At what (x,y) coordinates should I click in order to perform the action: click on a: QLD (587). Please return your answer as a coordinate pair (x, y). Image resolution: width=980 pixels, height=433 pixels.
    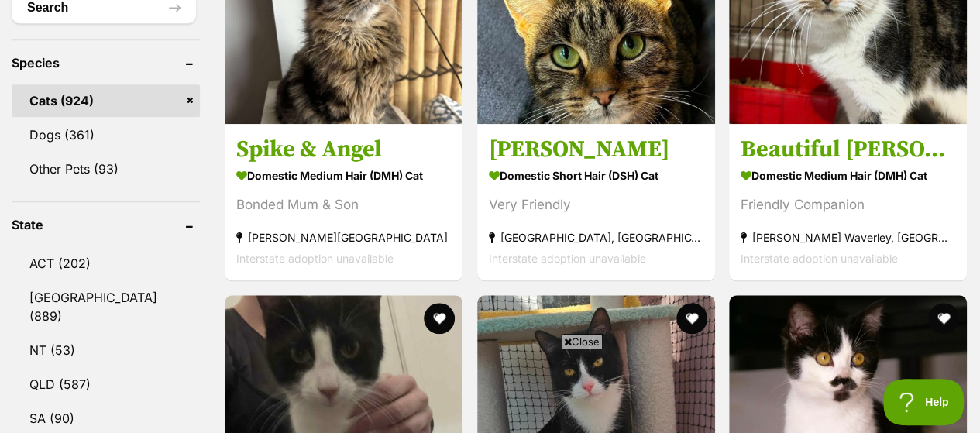
    Looking at the image, I should click on (105, 385).